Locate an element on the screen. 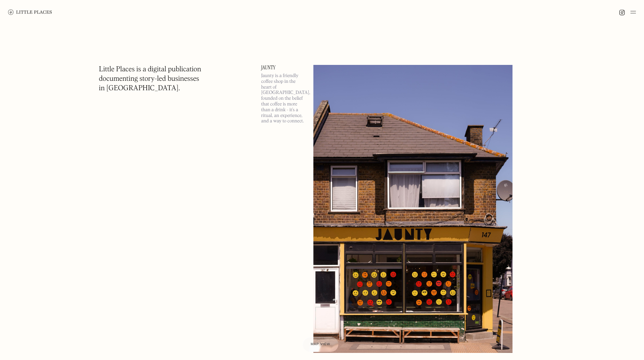 This screenshot has height=360, width=644. a: Jaunty is located at coordinates (284, 68).